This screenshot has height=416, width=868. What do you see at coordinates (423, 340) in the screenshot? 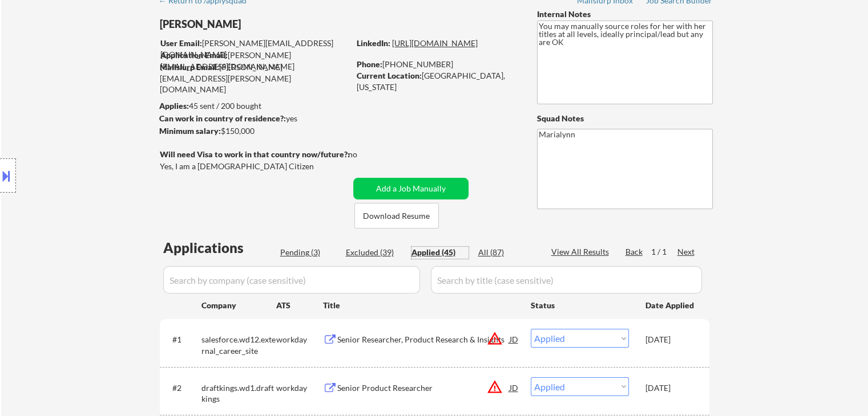
I see `div: Senior Researcher, Product Research & Insights` at bounding box center [423, 340].